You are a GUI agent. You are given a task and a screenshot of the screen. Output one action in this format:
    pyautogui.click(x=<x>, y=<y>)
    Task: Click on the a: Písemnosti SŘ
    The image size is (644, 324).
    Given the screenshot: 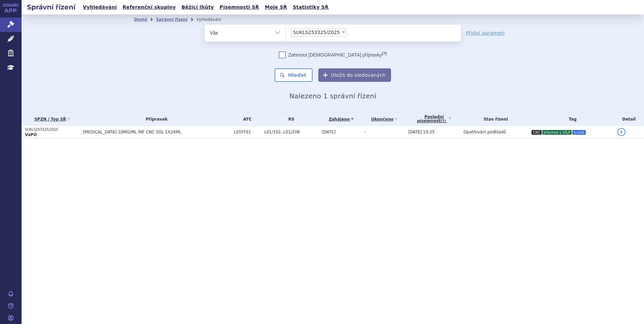 What is the action you would take?
    pyautogui.click(x=239, y=7)
    